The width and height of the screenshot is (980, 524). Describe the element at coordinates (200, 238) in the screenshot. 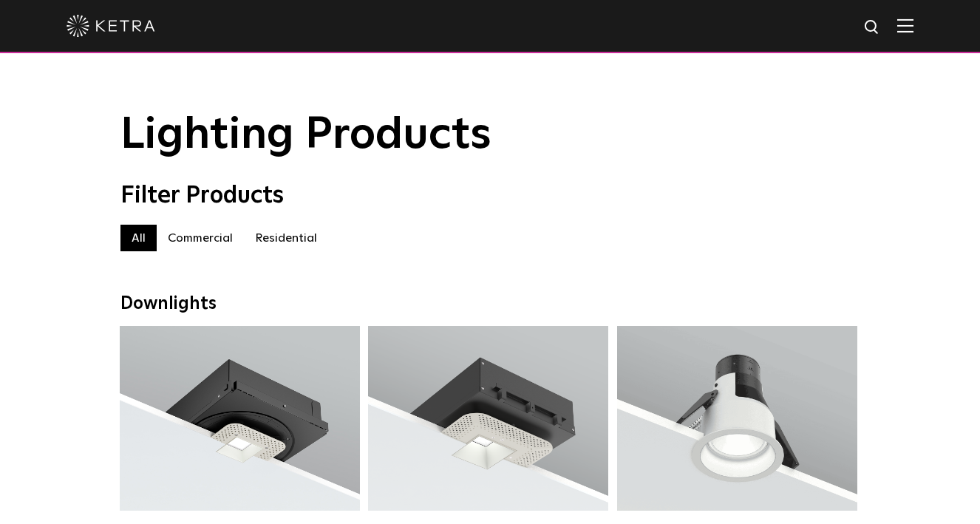

I see `label: Commercial` at that location.